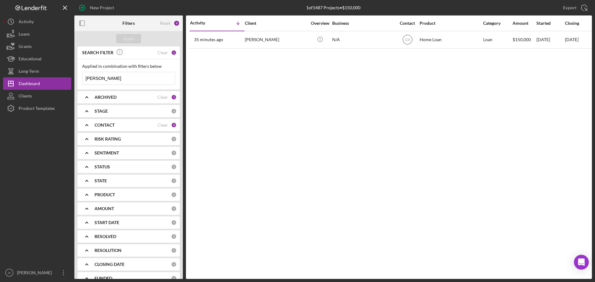  What do you see at coordinates (407, 40) in the screenshot?
I see `text: CH` at bounding box center [407, 40].